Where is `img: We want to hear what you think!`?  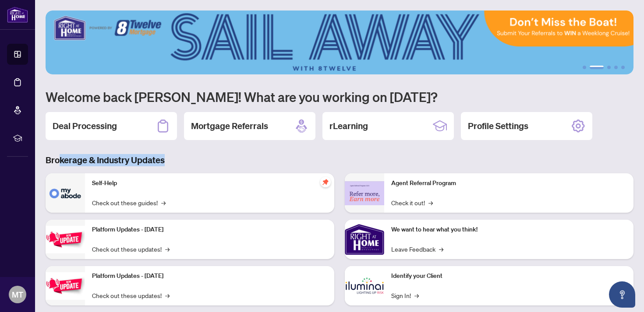 img: We want to hear what you think! is located at coordinates (364, 239).